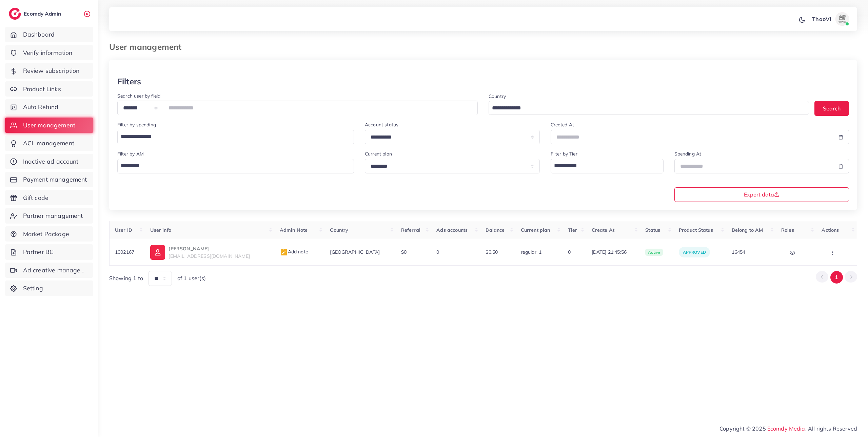 The height and width of the screenshot is (437, 868). What do you see at coordinates (49, 143) in the screenshot?
I see `span: ACL management` at bounding box center [49, 143].